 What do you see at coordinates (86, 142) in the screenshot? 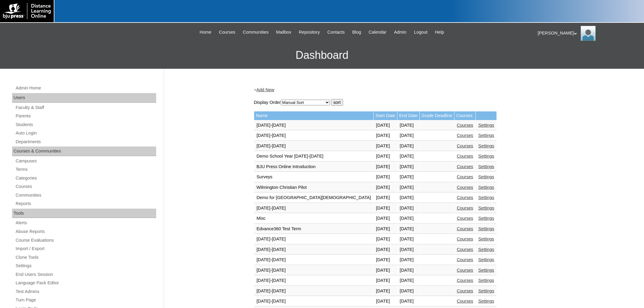
I see `a: Departments` at bounding box center [86, 142].